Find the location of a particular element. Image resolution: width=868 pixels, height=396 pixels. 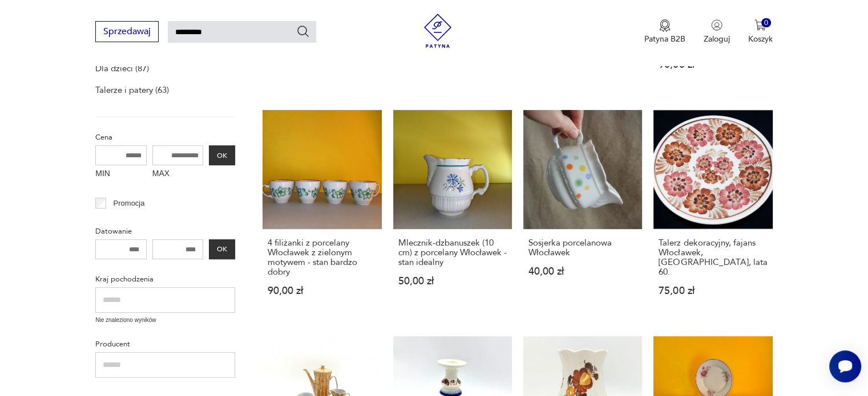

a: Talerze i patery (63) is located at coordinates (132, 90).